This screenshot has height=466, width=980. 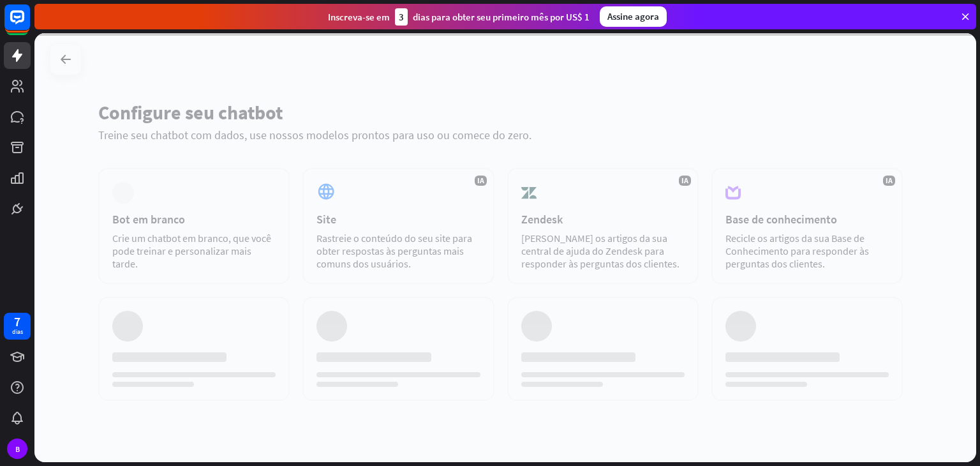 What do you see at coordinates (17, 326) in the screenshot?
I see `a: 7 dias` at bounding box center [17, 326].